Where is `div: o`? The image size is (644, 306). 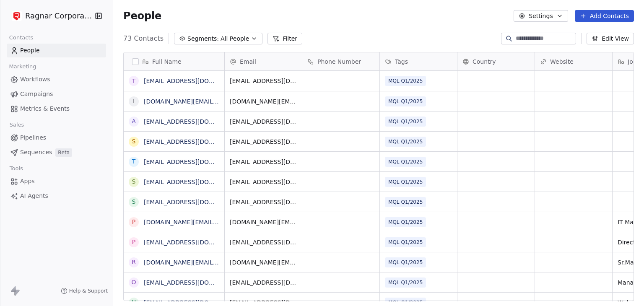 div: o is located at coordinates (133, 282).